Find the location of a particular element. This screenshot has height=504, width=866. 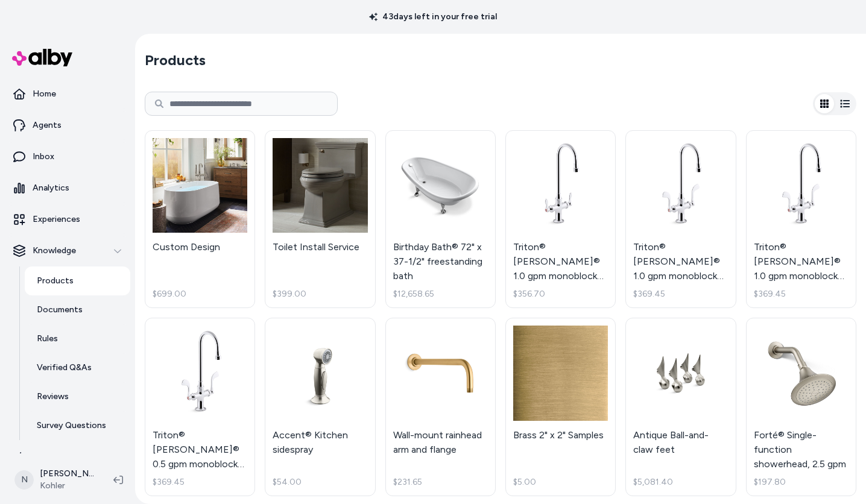

a: Triton® Bowe® 0.5 gpm monoblock gooseneck bathroom sink faucet with laminar flow and wristblade h... is located at coordinates (200, 406).